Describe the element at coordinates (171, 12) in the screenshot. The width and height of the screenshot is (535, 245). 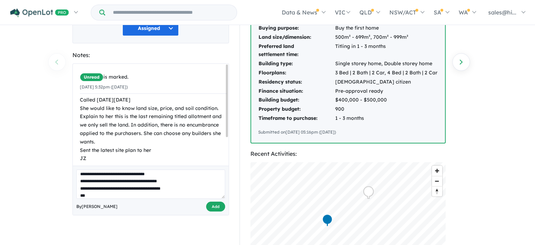
I see `input: Try estate name, suburb, builder or developer` at that location.